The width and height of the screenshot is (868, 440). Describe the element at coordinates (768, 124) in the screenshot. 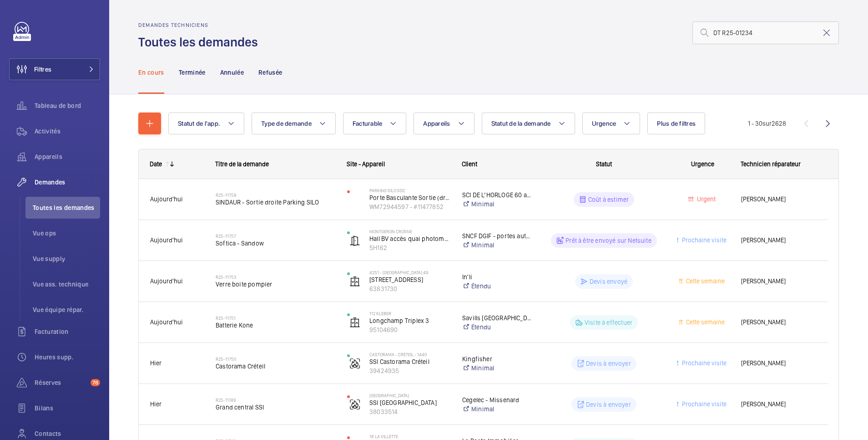

I see `span: 1 - 30 2628` at that location.